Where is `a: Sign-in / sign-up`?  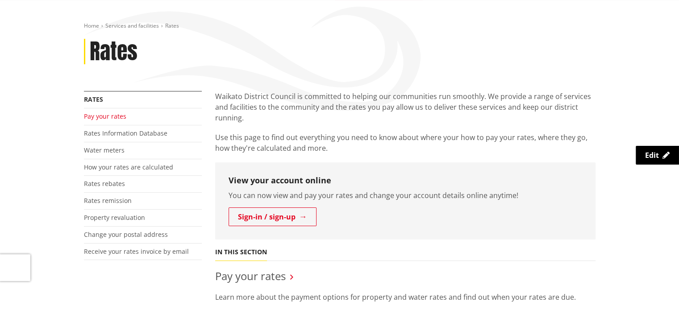 a: Sign-in / sign-up is located at coordinates (272, 217).